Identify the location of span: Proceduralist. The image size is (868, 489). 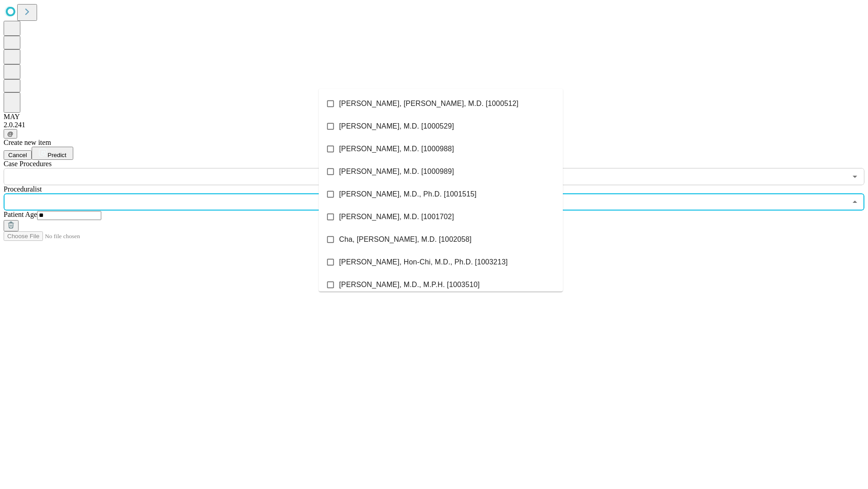
(23, 189).